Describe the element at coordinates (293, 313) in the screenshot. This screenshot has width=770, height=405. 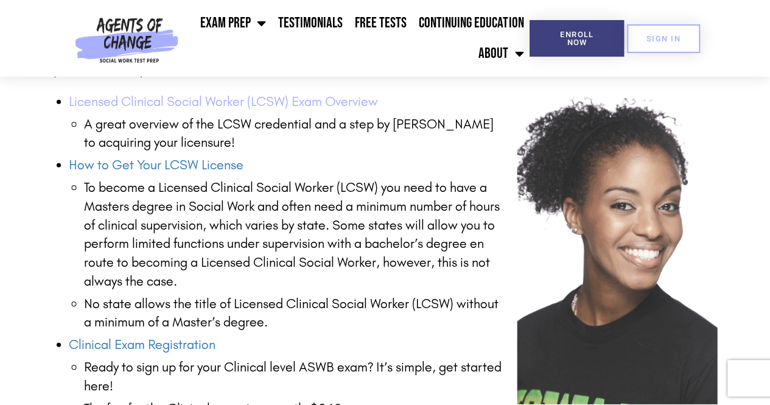
I see `p: No state allows the title of Licensed Clinical Social Worker (LCSW) without a minimum of a Master...` at that location.